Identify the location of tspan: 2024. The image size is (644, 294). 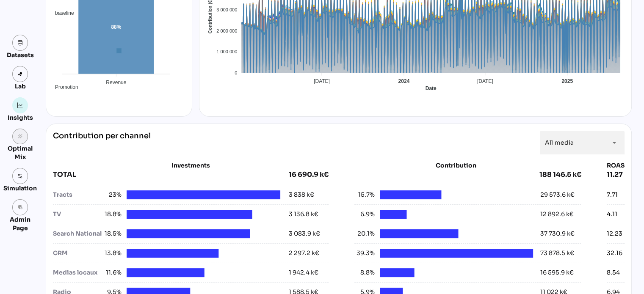
(403, 81).